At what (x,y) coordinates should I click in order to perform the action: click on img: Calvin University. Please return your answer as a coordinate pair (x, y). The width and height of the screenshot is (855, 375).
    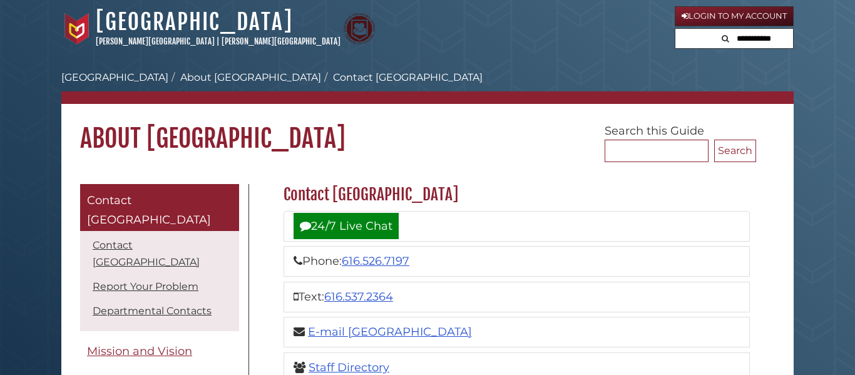
    Looking at the image, I should click on (77, 29).